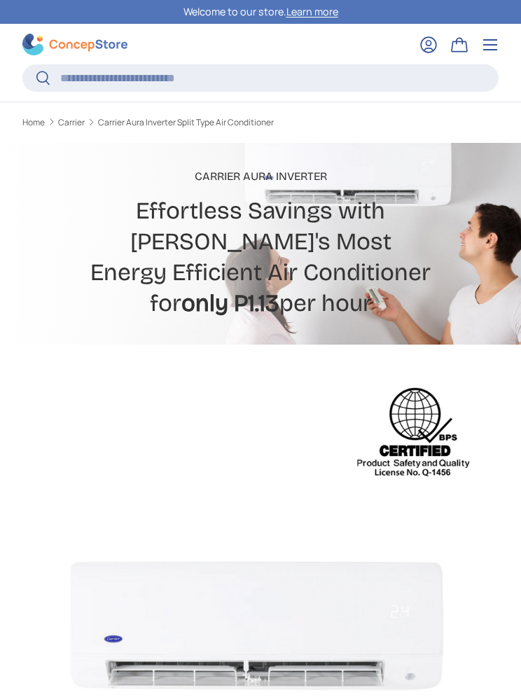  What do you see at coordinates (75, 44) in the screenshot?
I see `img: ConcepStore` at bounding box center [75, 44].